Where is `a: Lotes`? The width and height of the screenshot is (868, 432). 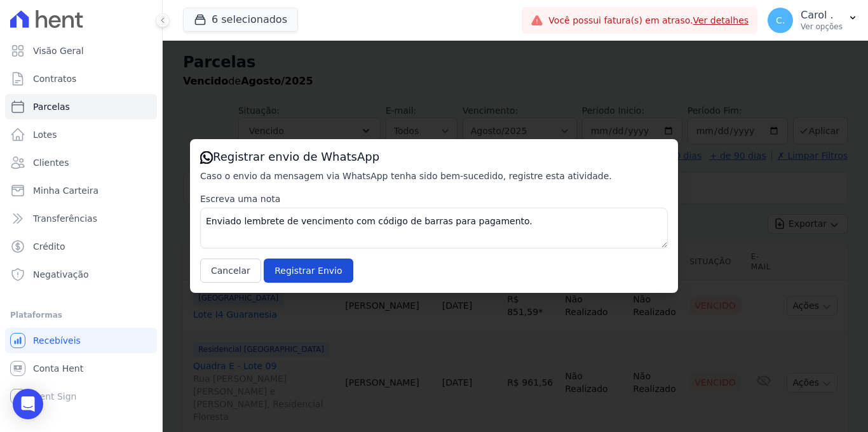 a: Lotes is located at coordinates (80, 134).